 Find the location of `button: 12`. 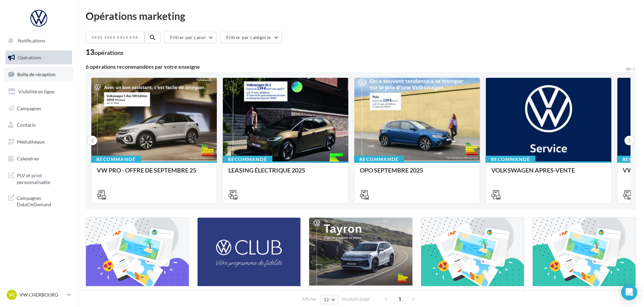

button: 12 is located at coordinates (329, 300).